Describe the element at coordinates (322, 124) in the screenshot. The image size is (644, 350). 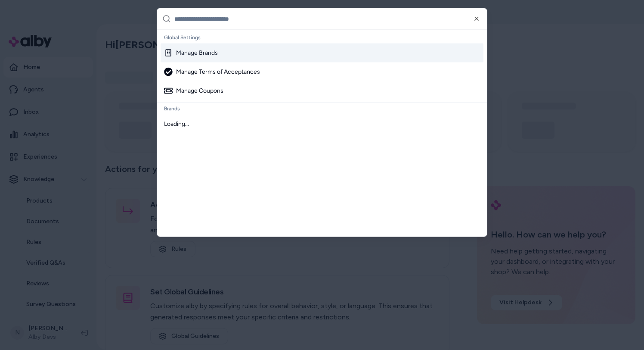
I see `div: Loading...` at that location.